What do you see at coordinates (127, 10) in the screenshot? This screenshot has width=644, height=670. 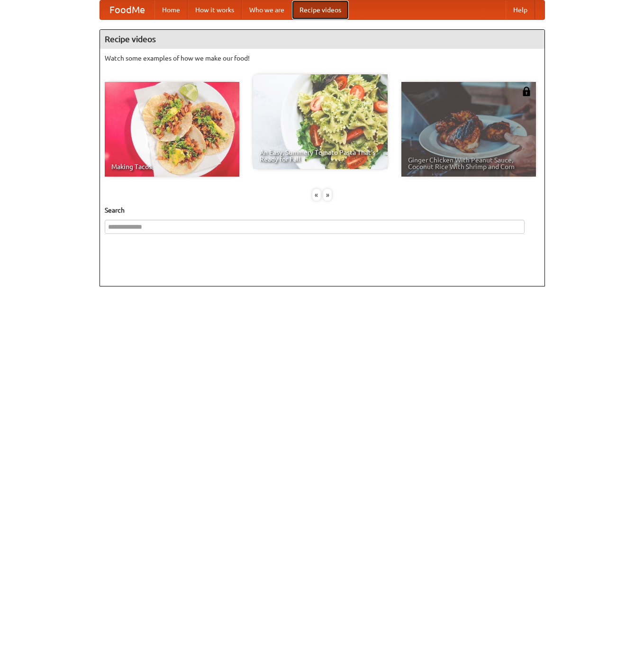 I see `a: FoodMe` at bounding box center [127, 10].